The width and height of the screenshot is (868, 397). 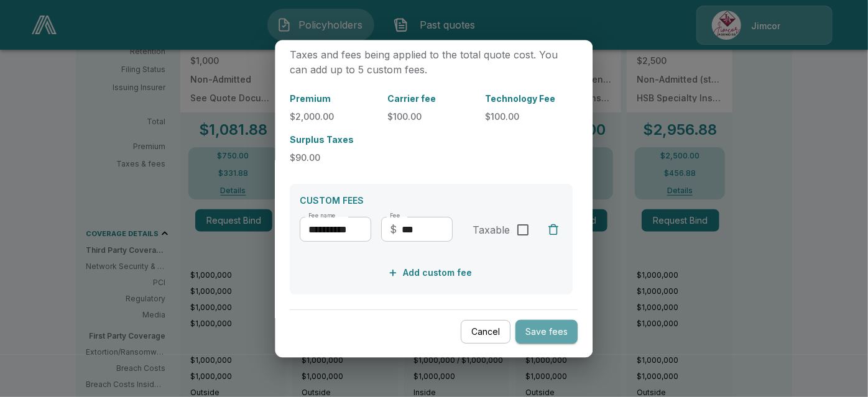 I want to click on p: $2,000.00, so click(x=334, y=117).